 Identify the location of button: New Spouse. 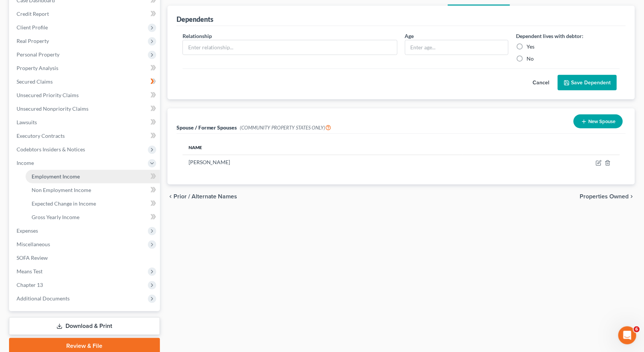
(598, 121).